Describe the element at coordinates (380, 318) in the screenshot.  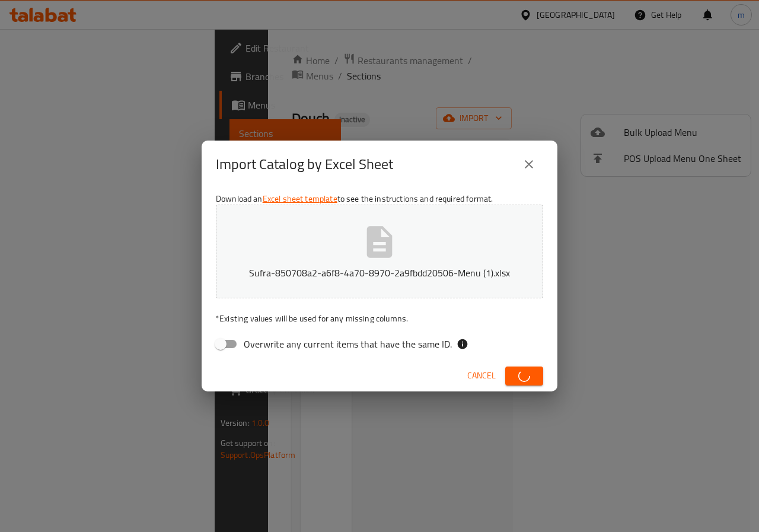
I see `p: Existing values will be used for any missing columns.` at that location.